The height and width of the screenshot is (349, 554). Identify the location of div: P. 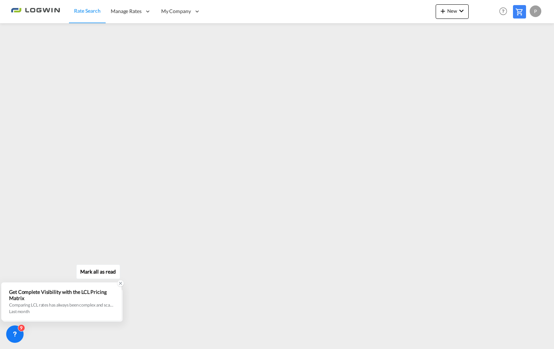
(535, 11).